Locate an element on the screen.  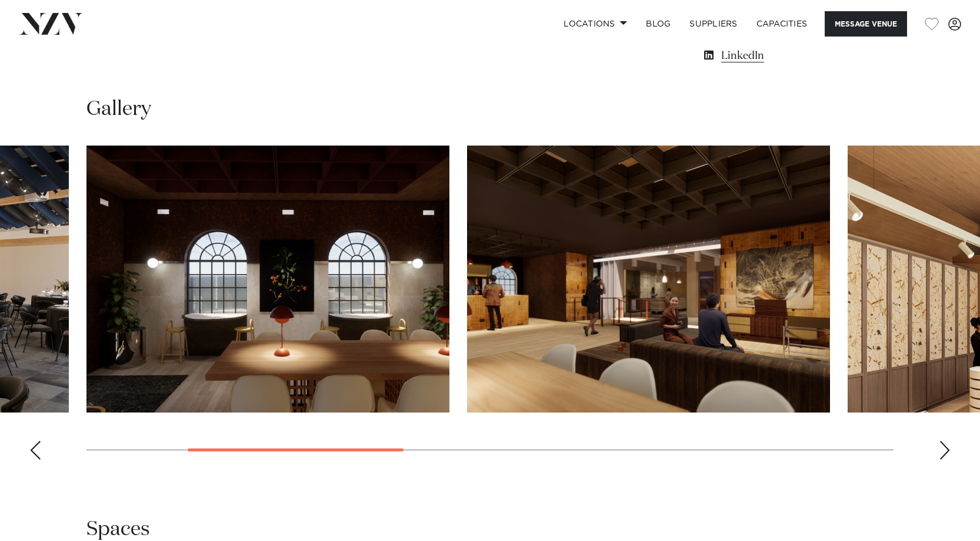
swiper-slide: 3 / 8 is located at coordinates (648, 279).